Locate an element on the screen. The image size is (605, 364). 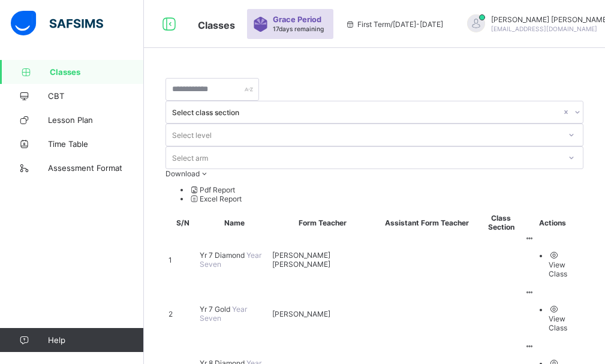
th: S/N is located at coordinates (183, 222).